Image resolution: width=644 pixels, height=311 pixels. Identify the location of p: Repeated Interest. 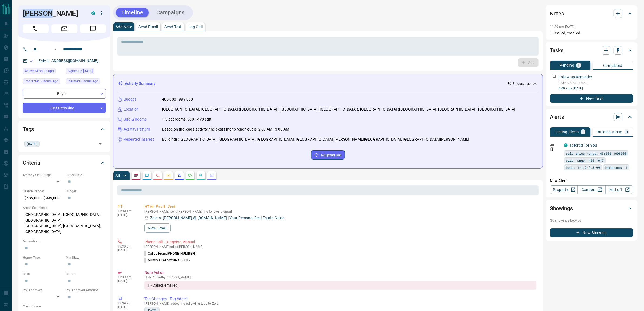
(139, 139).